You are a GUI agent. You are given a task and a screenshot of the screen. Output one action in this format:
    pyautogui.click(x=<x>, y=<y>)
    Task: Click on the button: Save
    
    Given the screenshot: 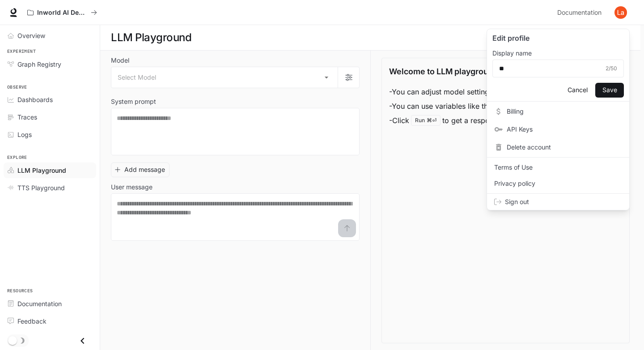 What is the action you would take?
    pyautogui.click(x=609, y=90)
    